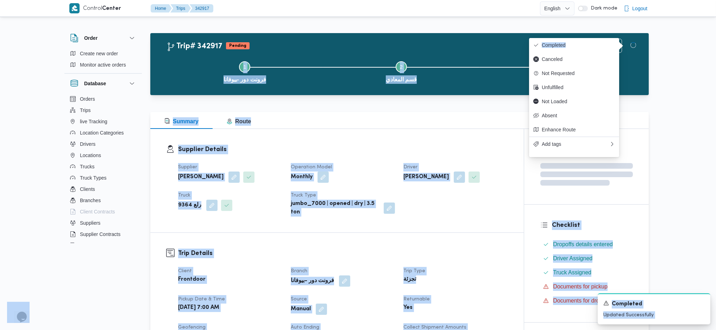 This screenshot has height=330, width=716. Describe the element at coordinates (103, 38) in the screenshot. I see `button: Order` at that location.